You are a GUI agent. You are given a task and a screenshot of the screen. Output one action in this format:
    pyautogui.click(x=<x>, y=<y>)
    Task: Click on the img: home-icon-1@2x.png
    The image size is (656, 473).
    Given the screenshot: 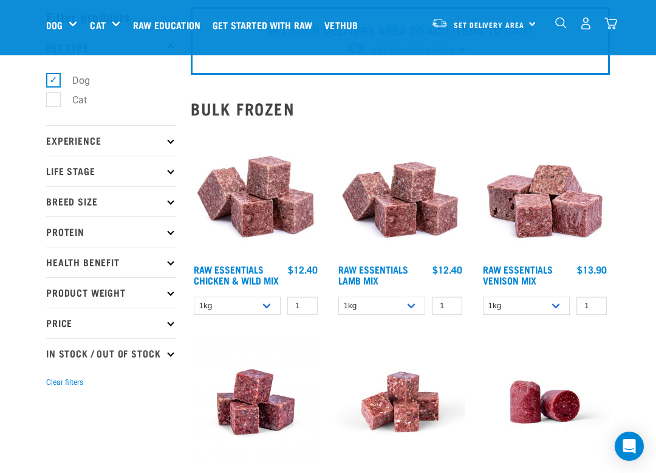 What is the action you would take?
    pyautogui.click(x=561, y=22)
    